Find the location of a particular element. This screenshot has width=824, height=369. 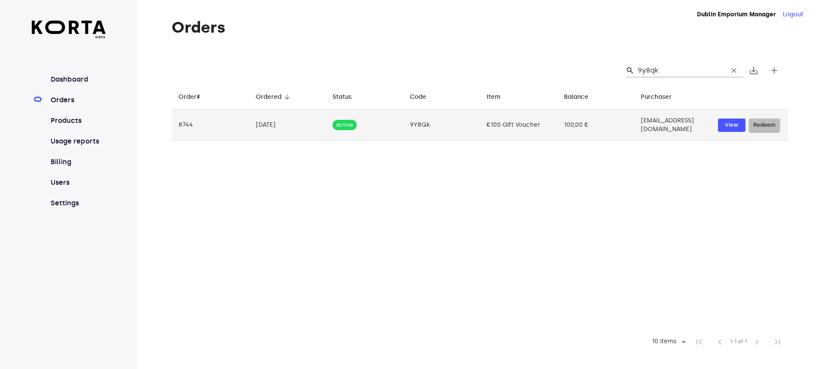

button: Redeem is located at coordinates (764, 125).